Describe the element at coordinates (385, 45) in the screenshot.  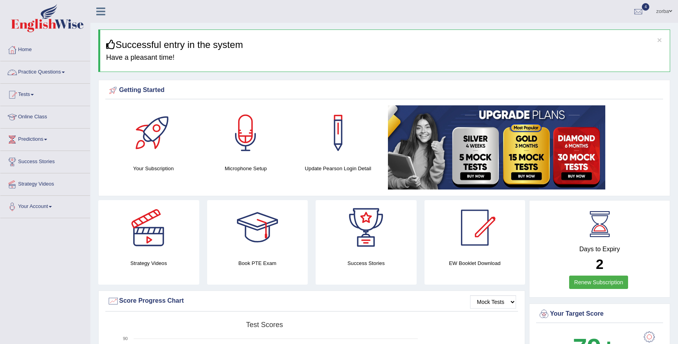
I see `h3: Successful entry in the system` at that location.